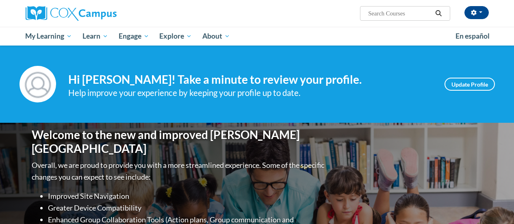 The height and width of the screenshot is (224, 514). What do you see at coordinates (95, 36) in the screenshot?
I see `span: Learn` at bounding box center [95, 36].